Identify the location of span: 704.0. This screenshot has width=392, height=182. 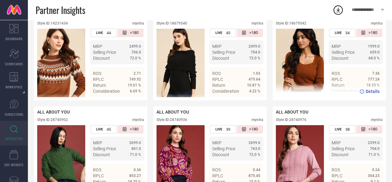
(256, 52).